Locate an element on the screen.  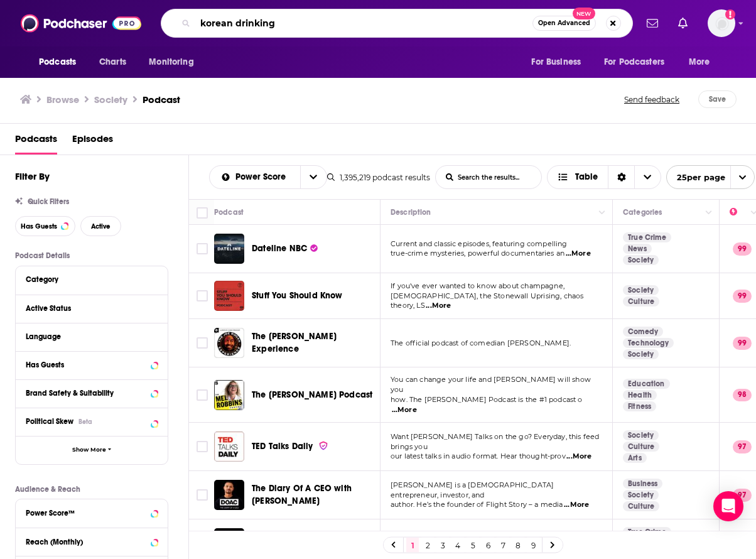
span: Table is located at coordinates (586, 177).